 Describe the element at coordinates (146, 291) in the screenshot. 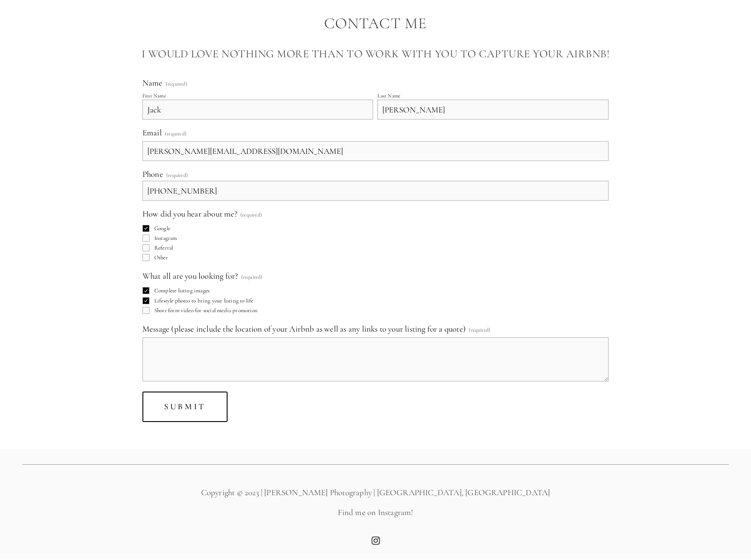

I see `input: Complete listing images` at that location.